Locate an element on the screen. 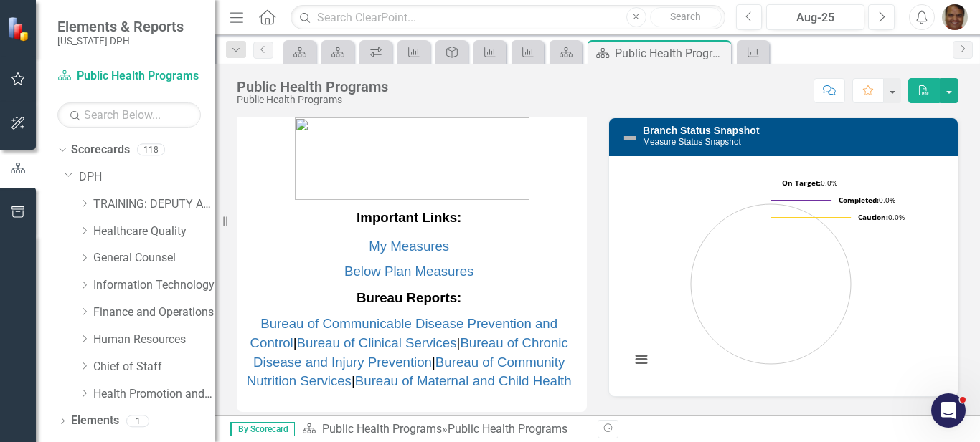  a: Bureau of Clinical Services is located at coordinates (376, 343).